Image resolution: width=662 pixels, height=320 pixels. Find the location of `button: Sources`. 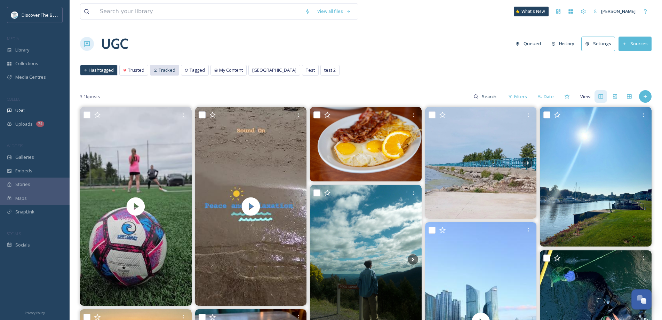

button: Sources is located at coordinates (635, 43).